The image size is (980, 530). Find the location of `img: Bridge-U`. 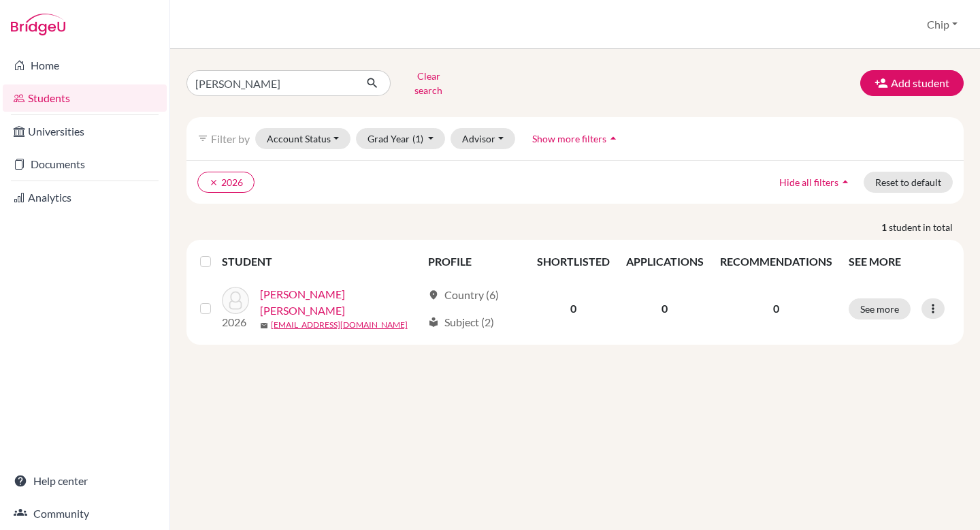

img: Bridge-U is located at coordinates (38, 24).